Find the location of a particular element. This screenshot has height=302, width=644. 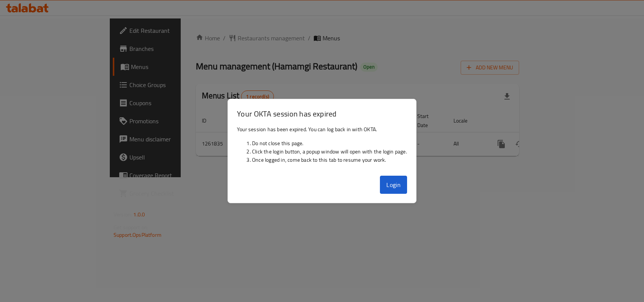

button: Login is located at coordinates (394, 184).